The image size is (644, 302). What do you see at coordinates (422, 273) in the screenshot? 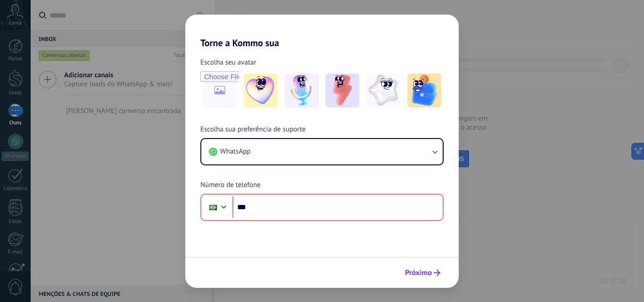
I see `button: Próximo` at bounding box center [422, 273].